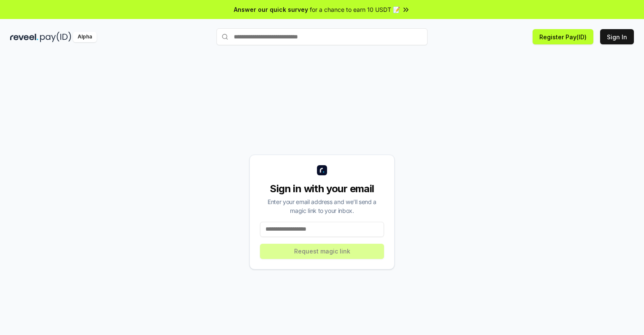 This screenshot has width=644, height=335. I want to click on span: for a chance to earn 10 USDT 📝, so click(355, 9).